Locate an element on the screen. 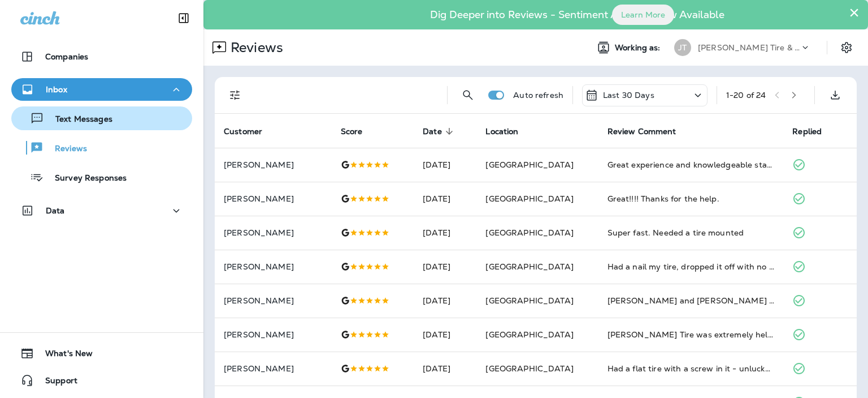  div: Great!!!! Thanks for the help. is located at coordinates (691, 199).